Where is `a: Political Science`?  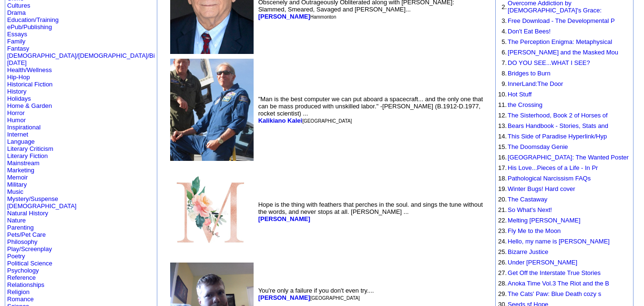 a: Political Science is located at coordinates (30, 263).